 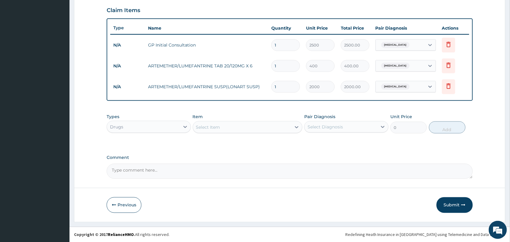 I want to click on button: Add, so click(x=447, y=127).